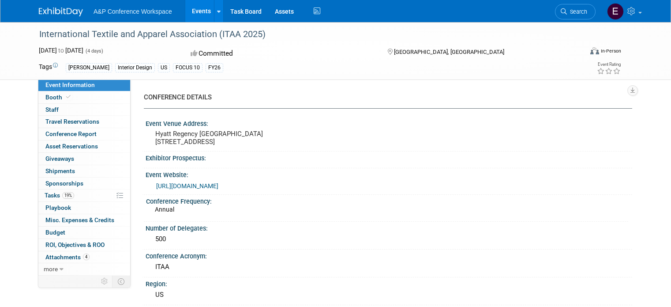  I want to click on div: 500, so click(389, 239).